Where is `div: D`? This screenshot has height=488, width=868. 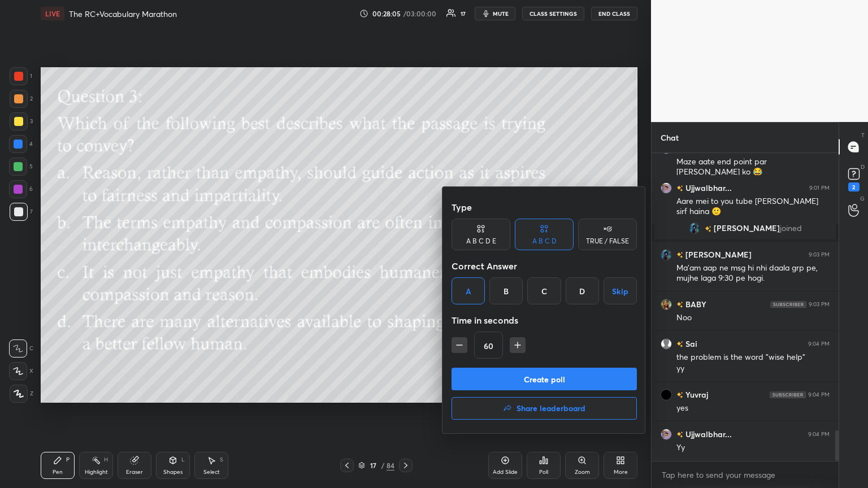 div: D is located at coordinates (582, 291).